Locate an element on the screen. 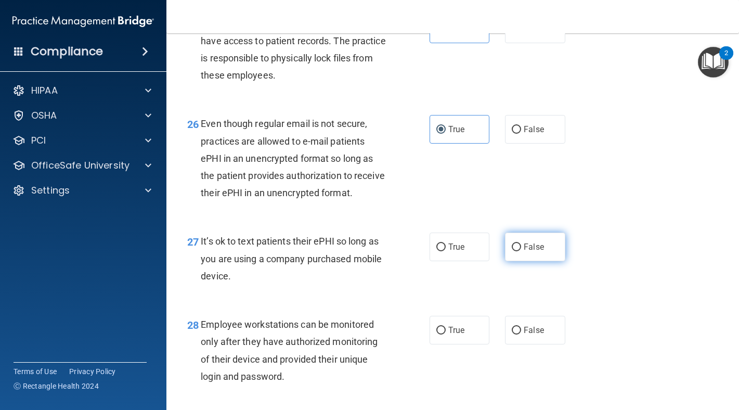  a: OfficeSafe University is located at coordinates (82, 165).